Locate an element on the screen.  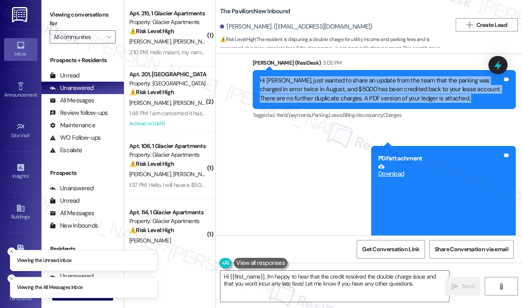
p: Viewing the Unread inbox is located at coordinates (44, 260).